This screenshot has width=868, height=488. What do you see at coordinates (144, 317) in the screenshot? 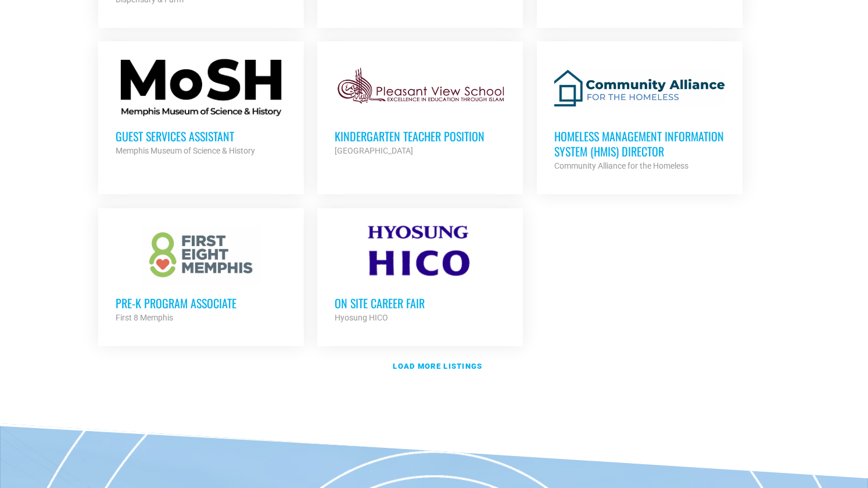
I see `strong: First 8 Memphis` at bounding box center [144, 317].